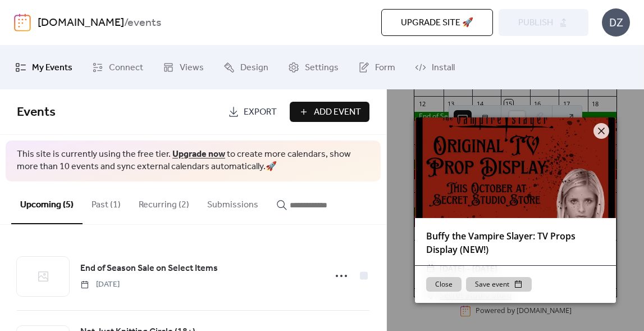 The height and width of the screenshot is (331, 644). I want to click on button: Recurring (2), so click(164, 202).